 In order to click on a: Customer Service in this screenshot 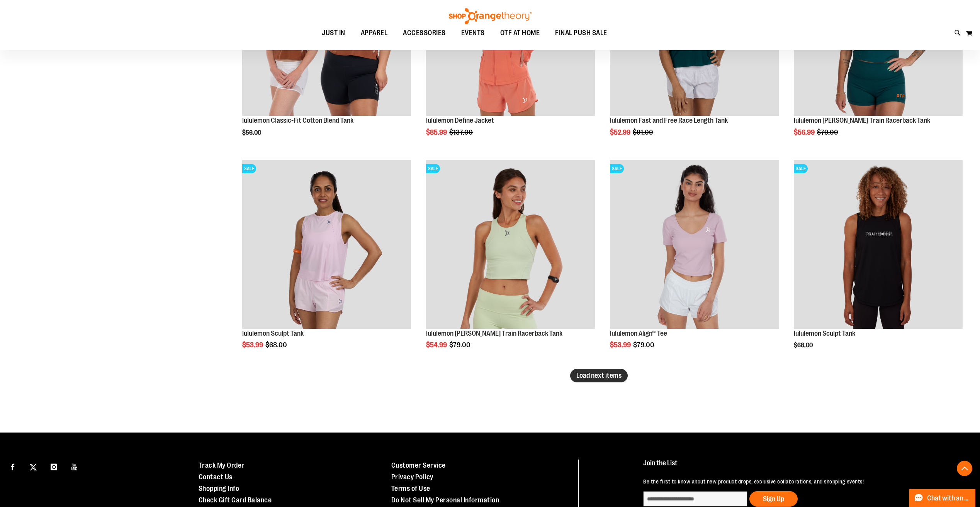, I will do `click(418, 466)`.